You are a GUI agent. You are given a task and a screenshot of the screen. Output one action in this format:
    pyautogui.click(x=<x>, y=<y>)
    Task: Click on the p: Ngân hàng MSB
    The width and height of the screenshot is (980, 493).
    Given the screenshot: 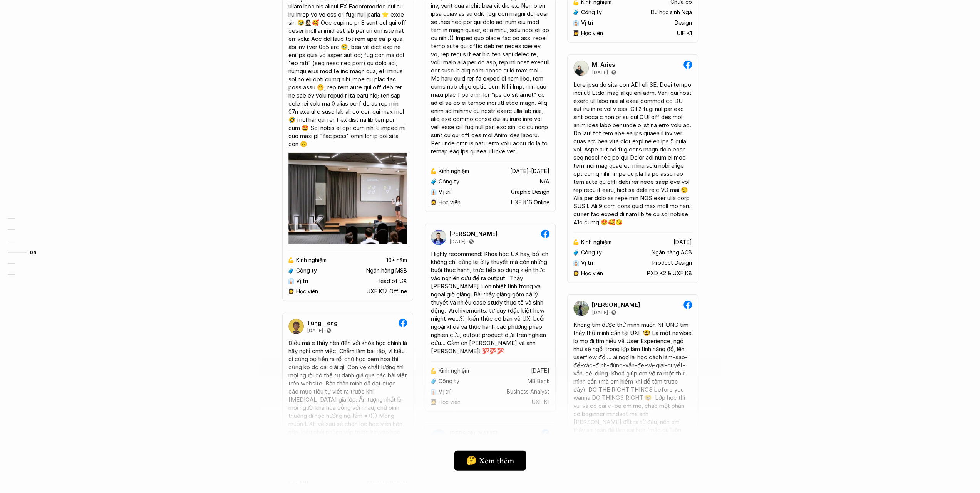 What is the action you would take?
    pyautogui.click(x=386, y=270)
    